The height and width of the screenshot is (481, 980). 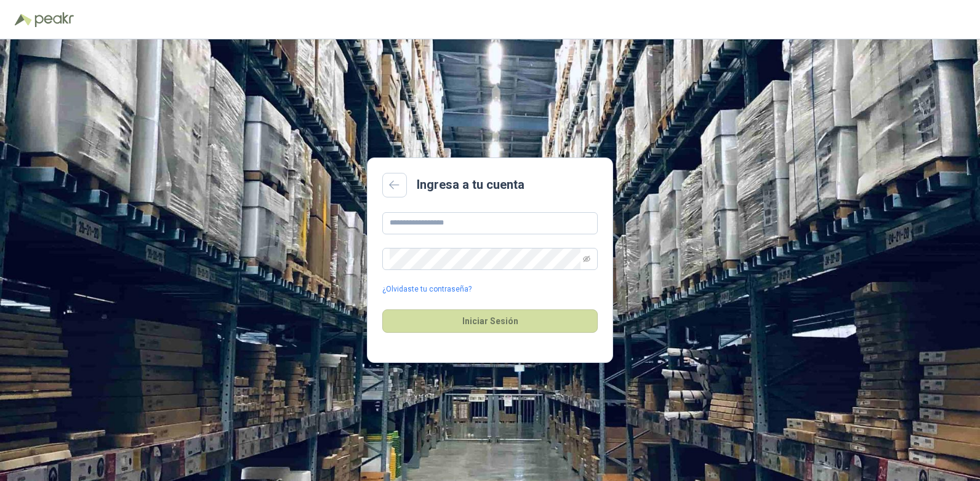 What do you see at coordinates (427, 289) in the screenshot?
I see `a: ¿Olvidaste tu contraseña?` at bounding box center [427, 289].